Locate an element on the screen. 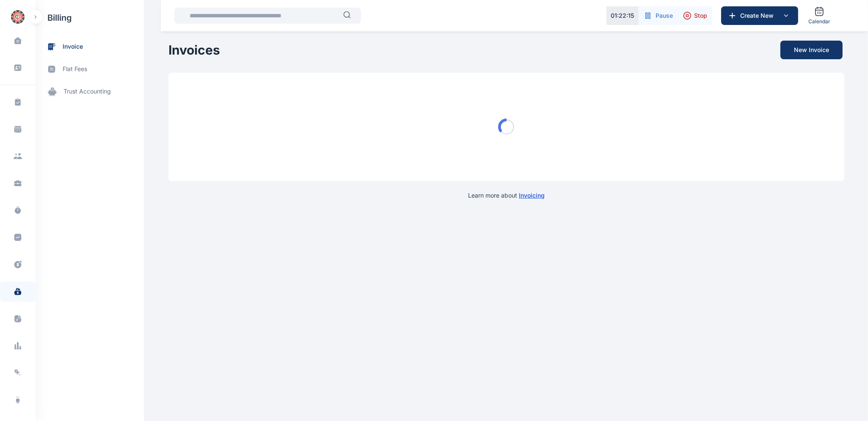 The height and width of the screenshot is (421, 868). span: trust accounting is located at coordinates (87, 92).